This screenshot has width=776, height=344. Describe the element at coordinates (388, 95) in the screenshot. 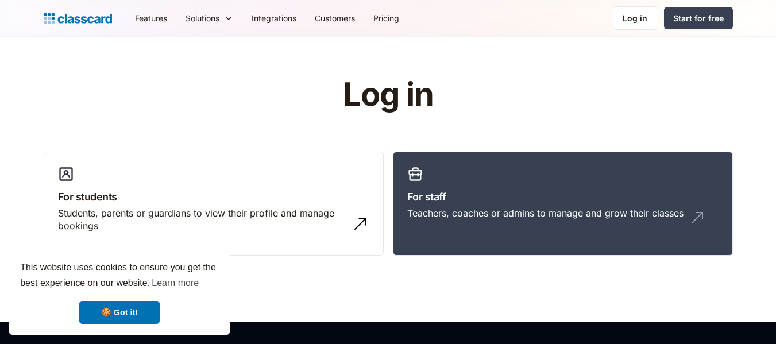

I see `h1: Log in` at that location.